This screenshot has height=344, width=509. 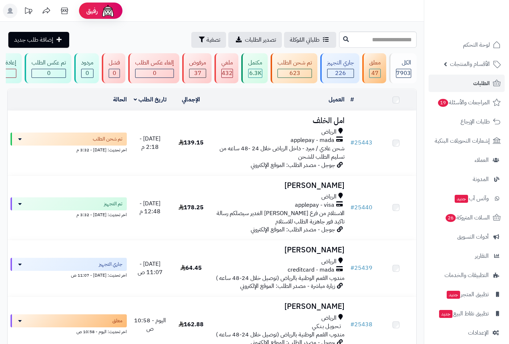 I want to click on div: مرفوض, so click(x=197, y=63).